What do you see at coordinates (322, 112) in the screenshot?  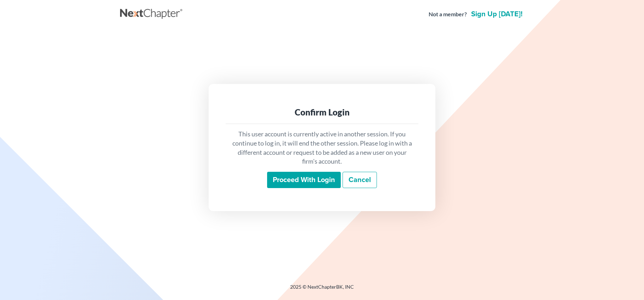 I see `div: Confirm Login` at bounding box center [322, 112].